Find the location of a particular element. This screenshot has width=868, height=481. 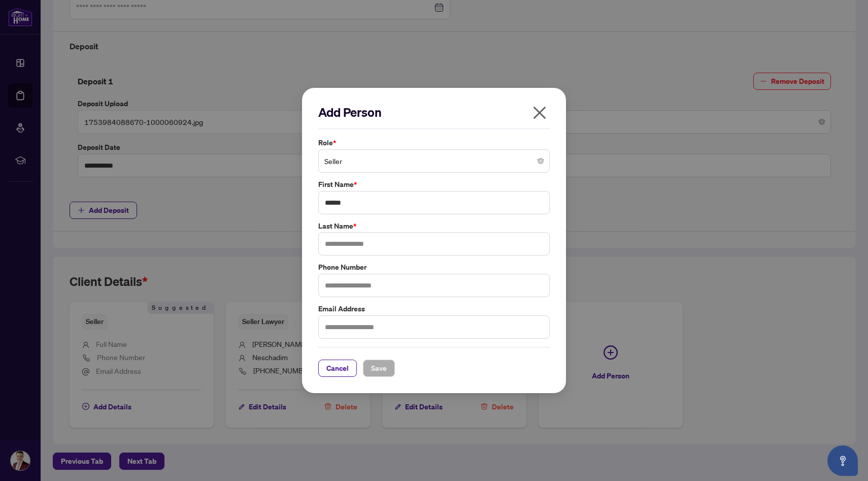

button: Cancel is located at coordinates (337, 368).